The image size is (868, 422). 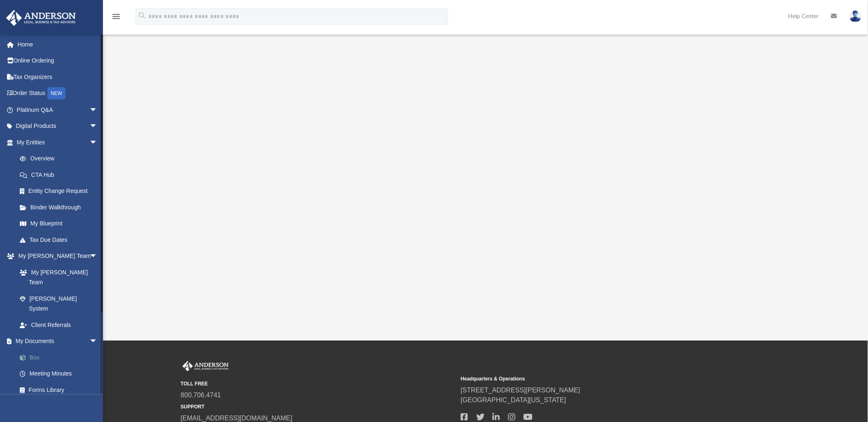 I want to click on a: My Entitiesarrow_drop_down, so click(x=58, y=142).